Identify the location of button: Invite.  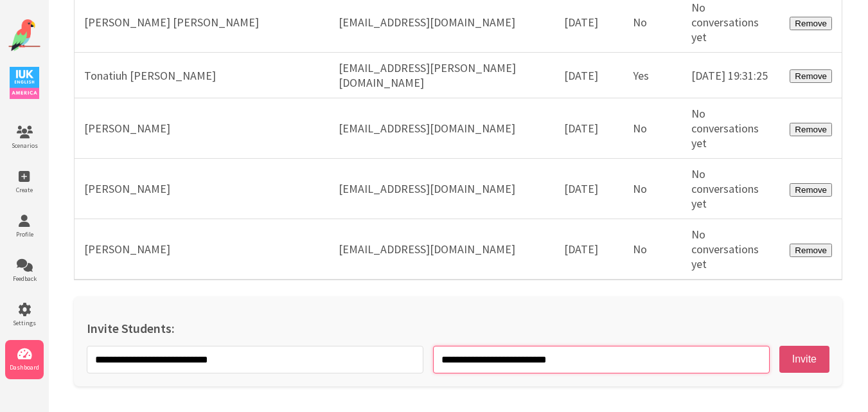
(805, 359).